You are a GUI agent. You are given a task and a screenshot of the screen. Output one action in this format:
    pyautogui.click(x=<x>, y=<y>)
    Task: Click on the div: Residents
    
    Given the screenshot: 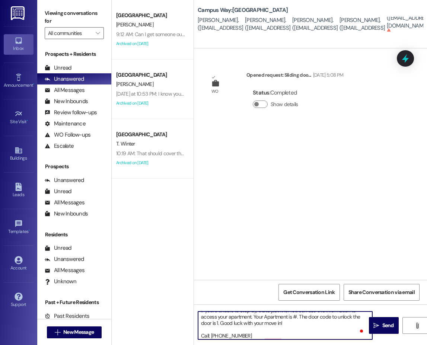 What is the action you would take?
    pyautogui.click(x=74, y=235)
    